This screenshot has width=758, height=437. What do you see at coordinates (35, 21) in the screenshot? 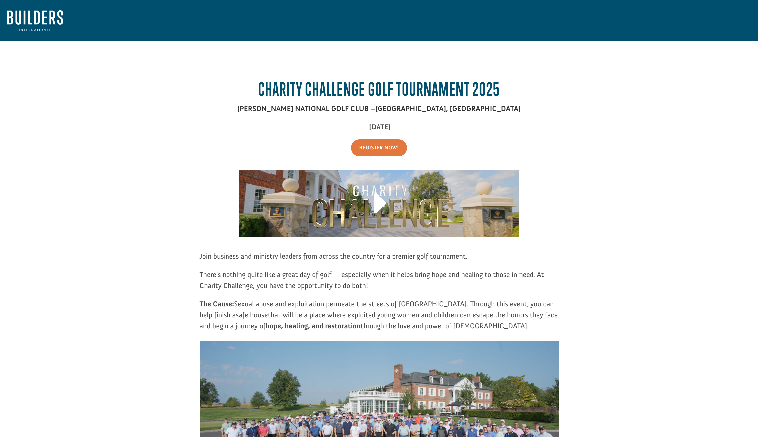
I see `img: Builders International` at bounding box center [35, 21].